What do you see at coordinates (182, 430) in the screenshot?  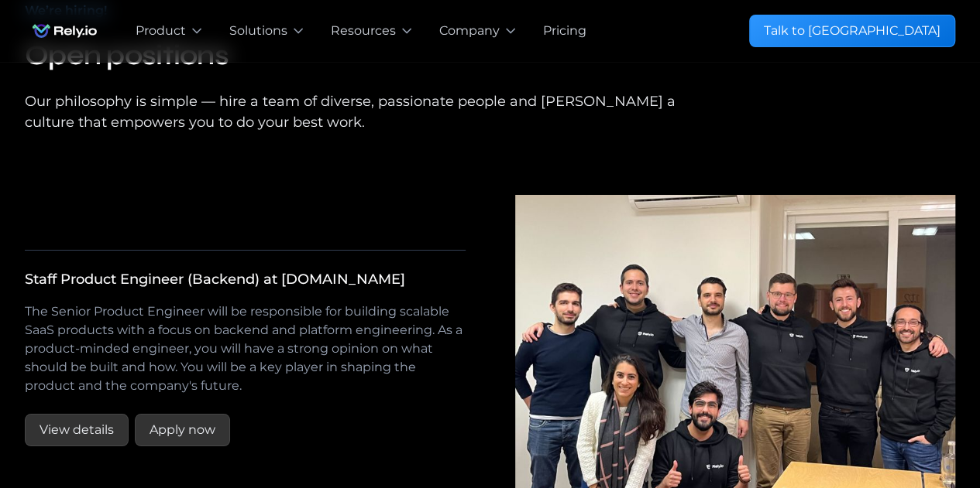 I see `div: Apply now` at bounding box center [182, 430].